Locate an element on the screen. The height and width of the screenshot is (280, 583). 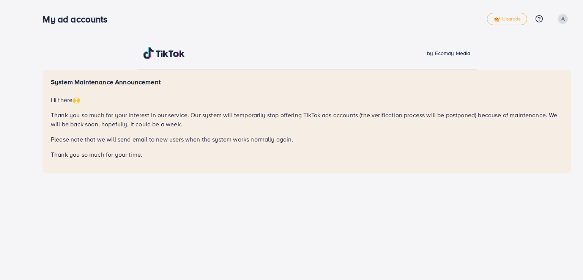
p: Thank you so much for your interest in our service. Our system will temporarily stop offering Tik... is located at coordinates (307, 120).